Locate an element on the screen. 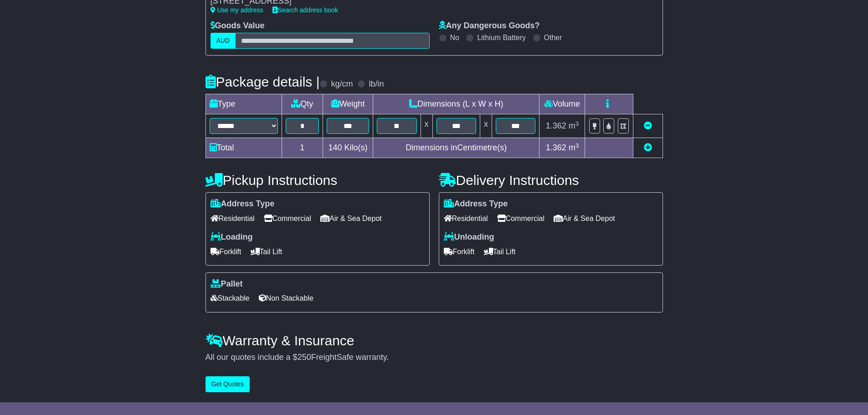 This screenshot has width=868, height=415. td: Dimensions (L x W x H) is located at coordinates (456, 105).